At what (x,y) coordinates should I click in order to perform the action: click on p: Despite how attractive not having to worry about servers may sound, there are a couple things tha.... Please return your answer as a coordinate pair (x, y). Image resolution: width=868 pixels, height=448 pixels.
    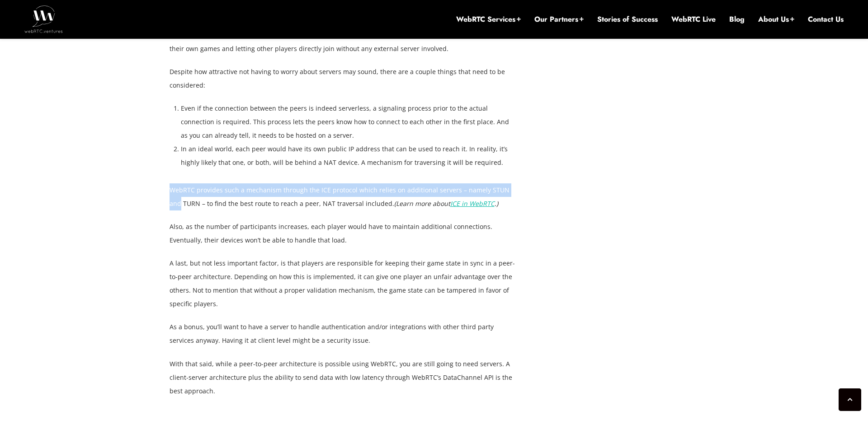
    Looking at the image, I should click on (343, 79).